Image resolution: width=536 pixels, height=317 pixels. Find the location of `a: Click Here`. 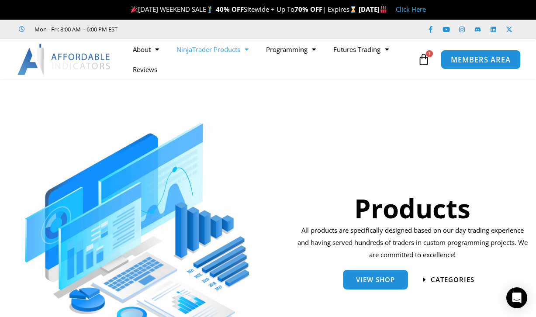

a: Click Here is located at coordinates (411, 9).